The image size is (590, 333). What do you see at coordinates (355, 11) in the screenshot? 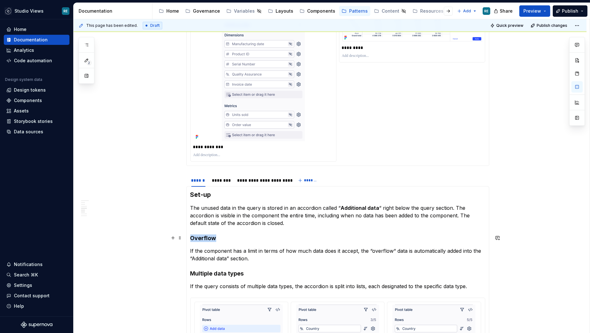
I see `a: Patterns` at bounding box center [355, 11].